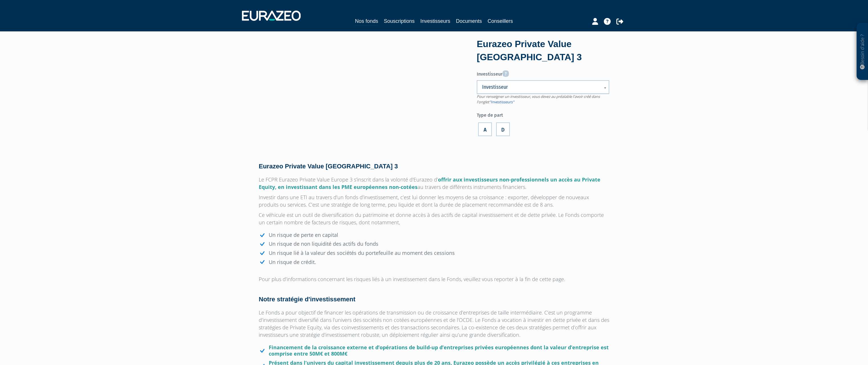 Image resolution: width=868 pixels, height=365 pixels. Describe the element at coordinates (435, 21) in the screenshot. I see `a: Investisseurs` at that location.